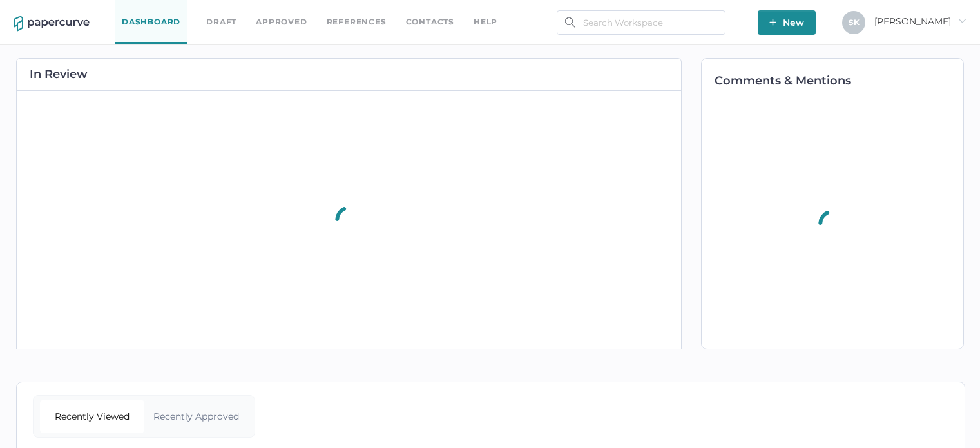 The width and height of the screenshot is (980, 448). Describe the element at coordinates (221, 22) in the screenshot. I see `a: Draft` at that location.